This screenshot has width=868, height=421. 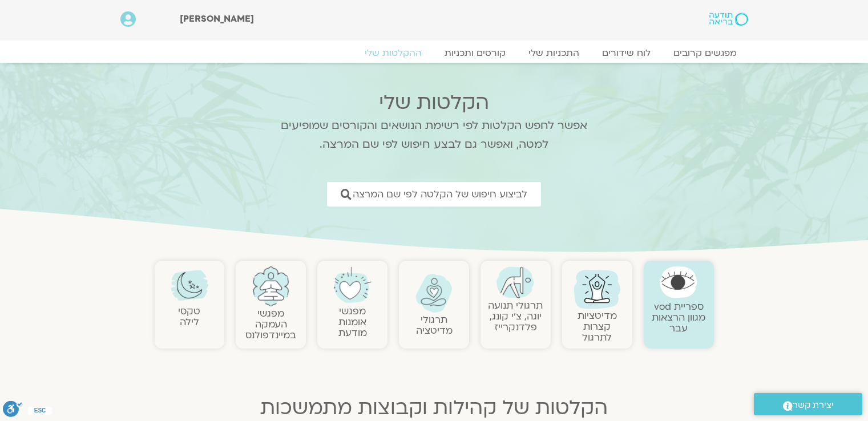 What do you see at coordinates (808, 404) in the screenshot?
I see `a: יצירת קשר` at bounding box center [808, 404].